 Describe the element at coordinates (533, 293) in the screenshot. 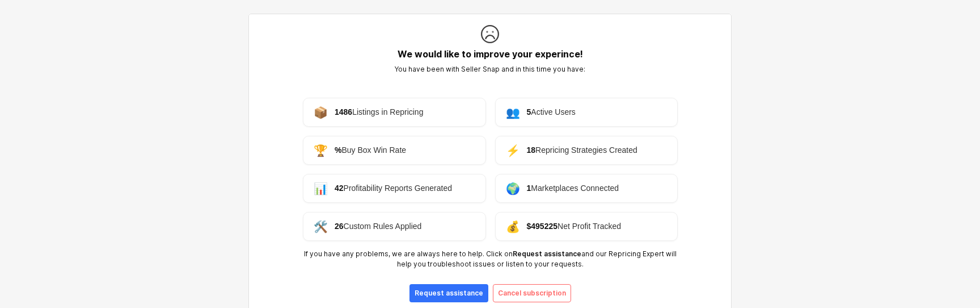

I see `p: Cancel subscription` at that location.